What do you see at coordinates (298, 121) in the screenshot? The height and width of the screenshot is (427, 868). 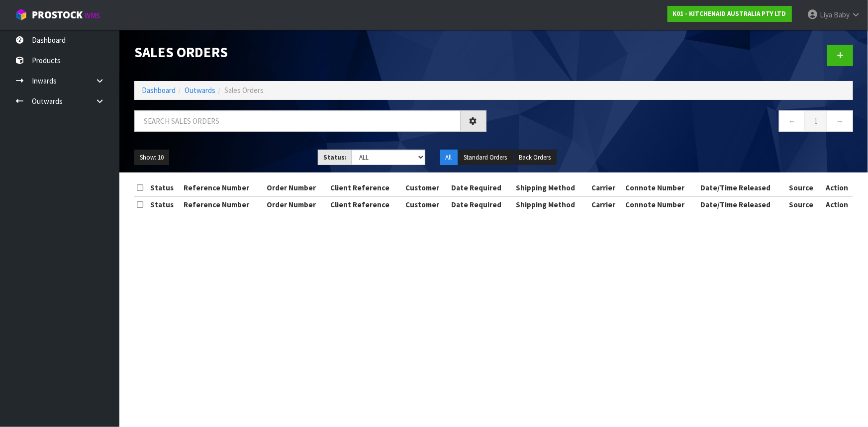 I see `input: Search sales orders` at bounding box center [298, 121].